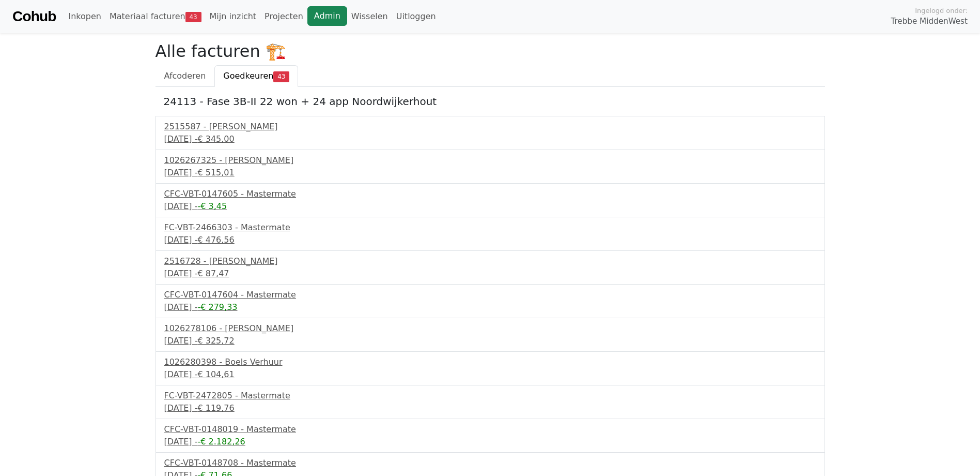  What do you see at coordinates (221, 441) in the screenshot?
I see `span: -€ 2.182,26` at bounding box center [221, 441].